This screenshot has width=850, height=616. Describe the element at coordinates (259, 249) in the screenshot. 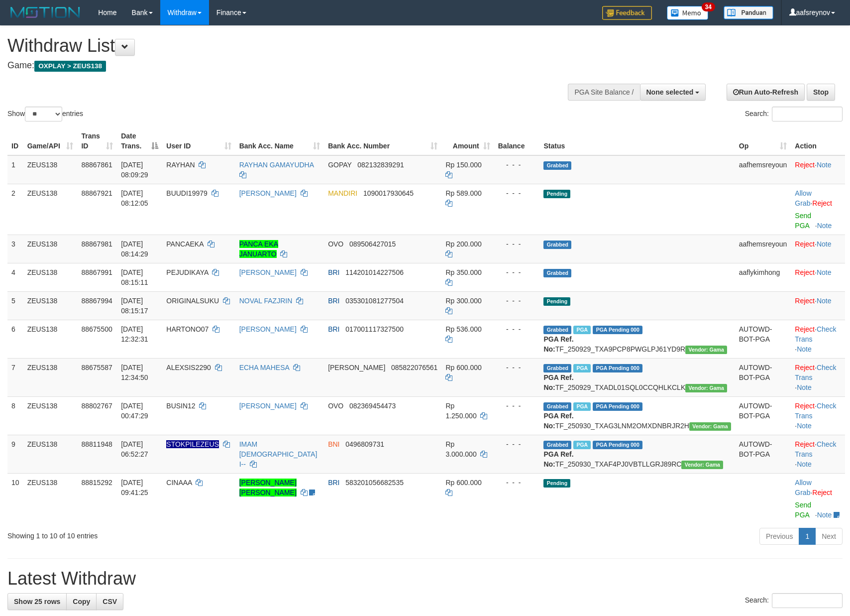

I see `a: PANCA EKA JANUARTO` at that location.